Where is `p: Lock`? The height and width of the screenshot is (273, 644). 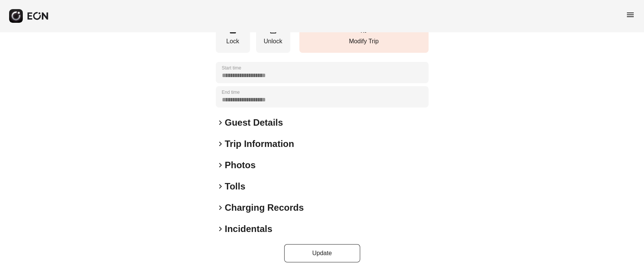 p: Lock is located at coordinates (233, 41).